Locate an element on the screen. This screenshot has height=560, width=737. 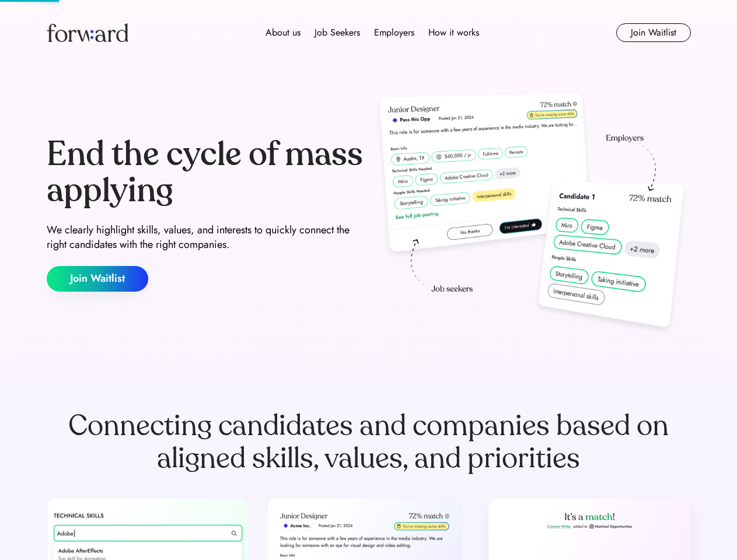
img: hero-image.png is located at coordinates (532, 214).